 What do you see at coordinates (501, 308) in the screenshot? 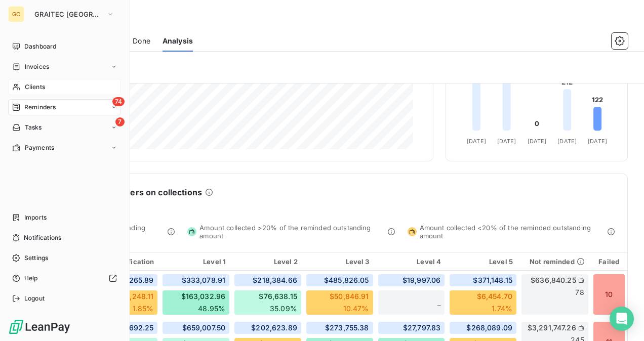
I see `span: 1.74%` at bounding box center [501, 308].